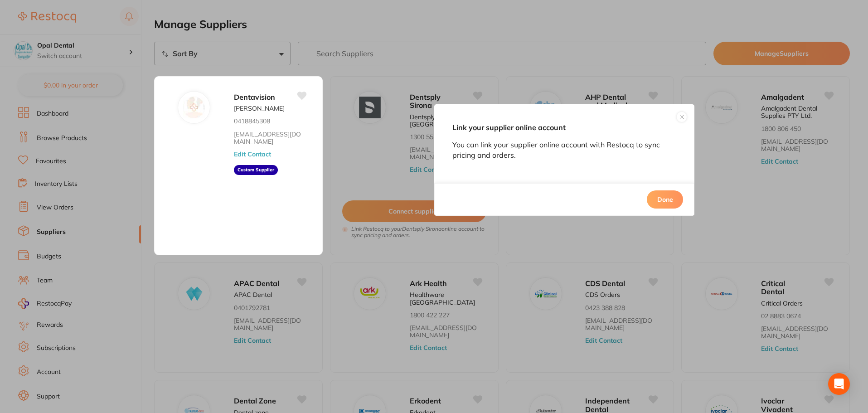  Describe the element at coordinates (564, 127) in the screenshot. I see `h5: Link your supplier online account` at that location.